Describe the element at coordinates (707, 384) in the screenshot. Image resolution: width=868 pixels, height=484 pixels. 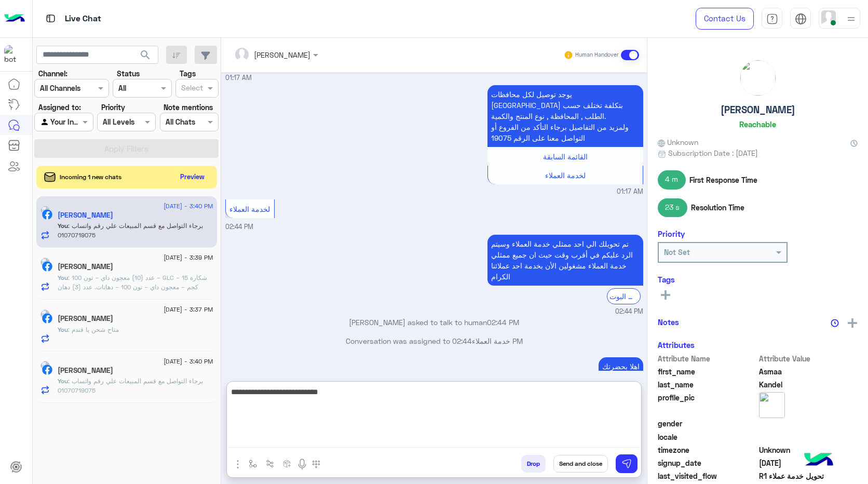
I see `span: last_name` at that location.